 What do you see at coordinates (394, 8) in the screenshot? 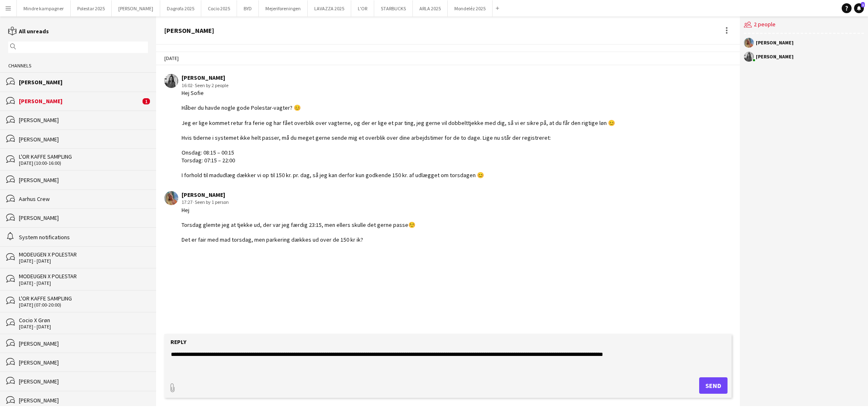
I see `button: STARBUCKS` at bounding box center [394, 8].